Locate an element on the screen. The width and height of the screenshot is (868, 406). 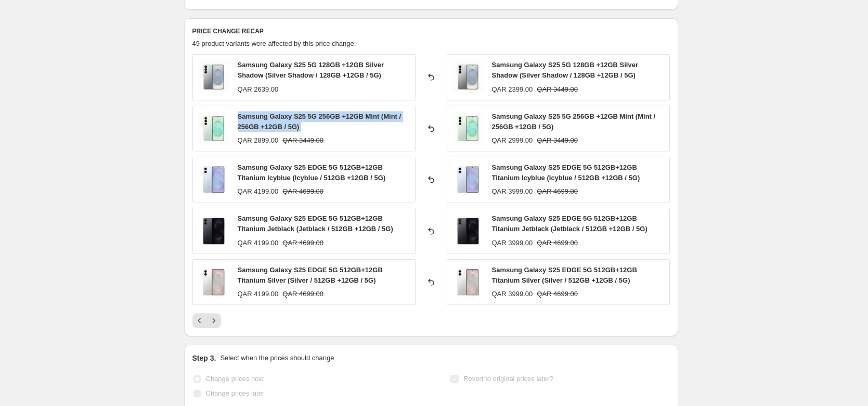
button: Previous is located at coordinates (199, 321).